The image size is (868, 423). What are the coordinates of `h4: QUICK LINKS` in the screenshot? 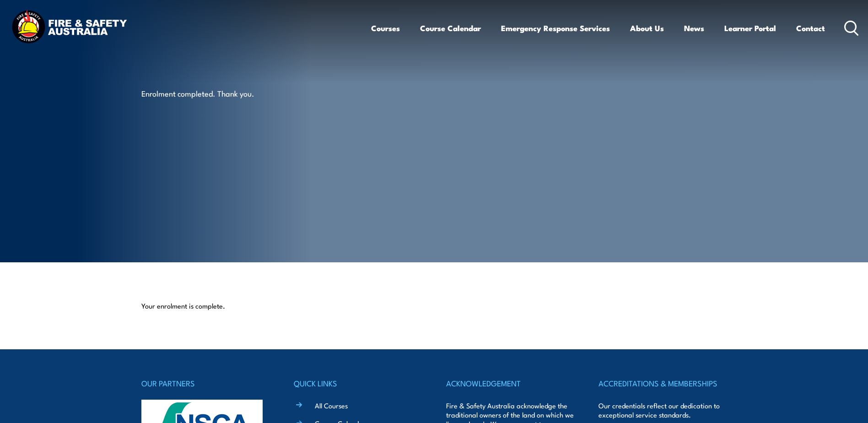 It's located at (358, 383).